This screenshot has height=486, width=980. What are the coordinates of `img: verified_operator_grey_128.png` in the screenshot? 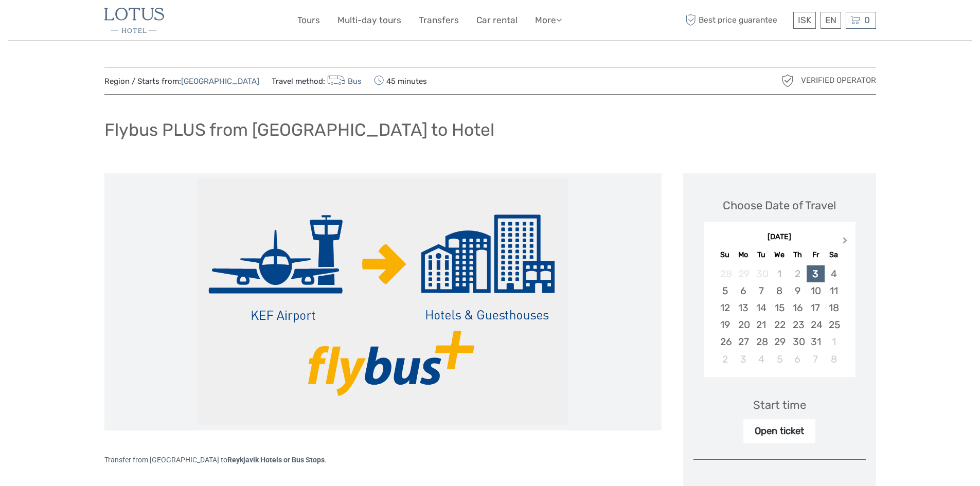 It's located at (788, 81).